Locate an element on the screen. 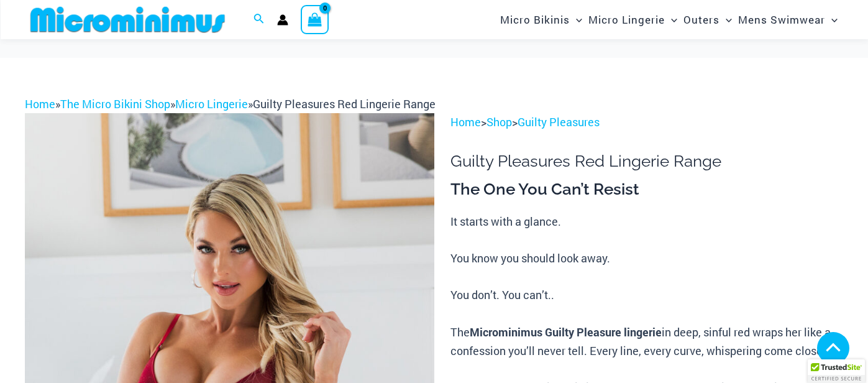 Image resolution: width=868 pixels, height=383 pixels. b: Microminimus Guilty Pleasure lingerie is located at coordinates (565, 332).